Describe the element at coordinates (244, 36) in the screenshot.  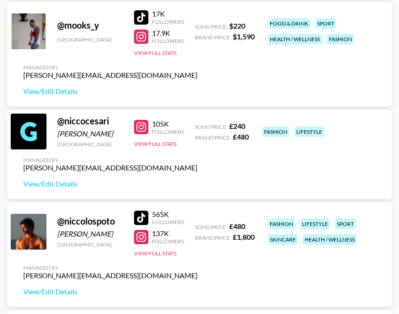
I see `strong: $ 1,590` at that location.